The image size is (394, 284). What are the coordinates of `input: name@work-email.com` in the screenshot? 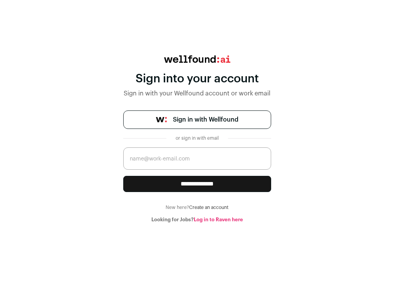 It's located at (197, 159).